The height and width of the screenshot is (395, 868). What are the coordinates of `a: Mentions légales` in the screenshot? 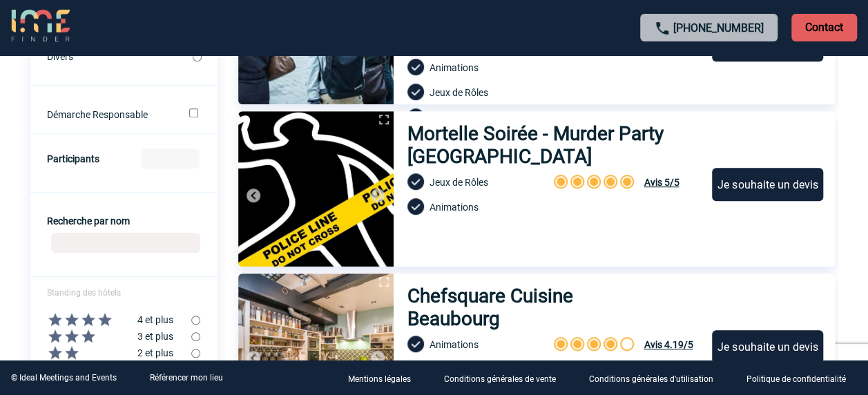 It's located at (385, 378).